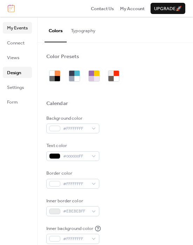  Describe the element at coordinates (72, 146) in the screenshot. I see `div: Text color` at that location.